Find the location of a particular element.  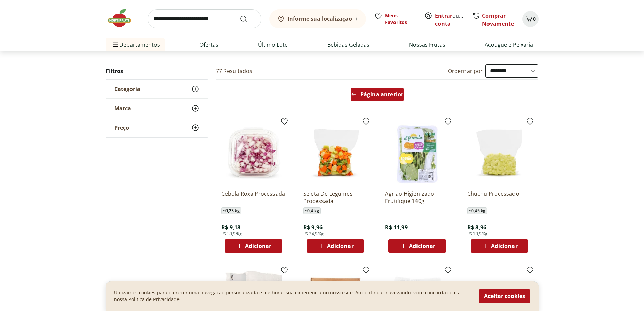

p: Cebola Roxa Processada is located at coordinates (254, 197).